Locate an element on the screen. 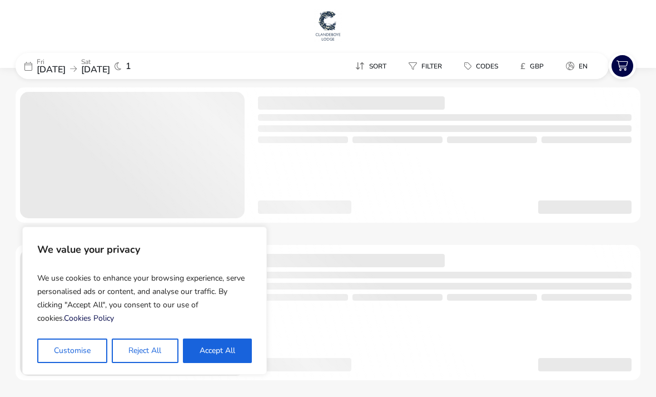 This screenshot has height=397, width=656. span: GBP is located at coordinates (537, 66).